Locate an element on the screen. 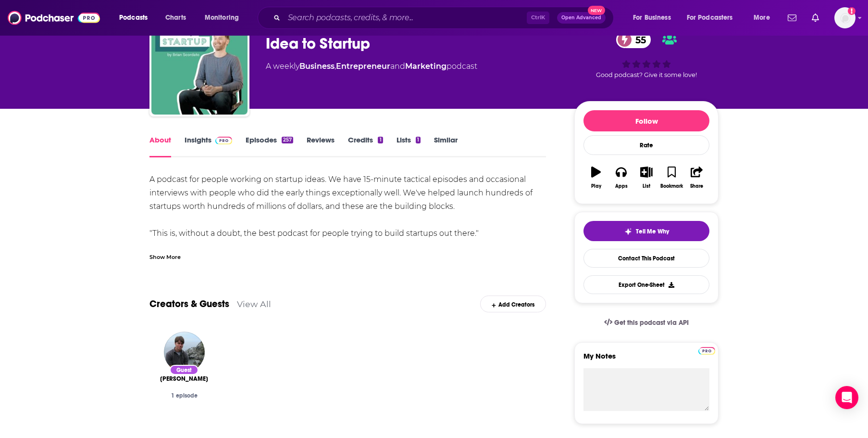 This screenshot has width=868, height=438. span: Good podcast? Give it some love! is located at coordinates (647, 75).